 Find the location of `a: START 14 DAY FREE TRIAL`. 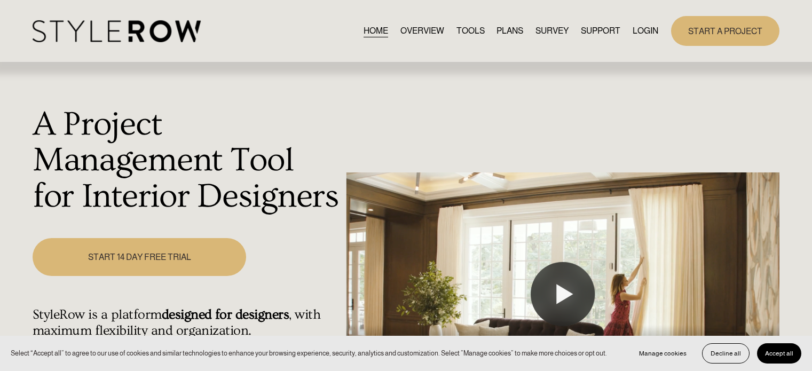

a: START 14 DAY FREE TRIAL is located at coordinates (139, 257).